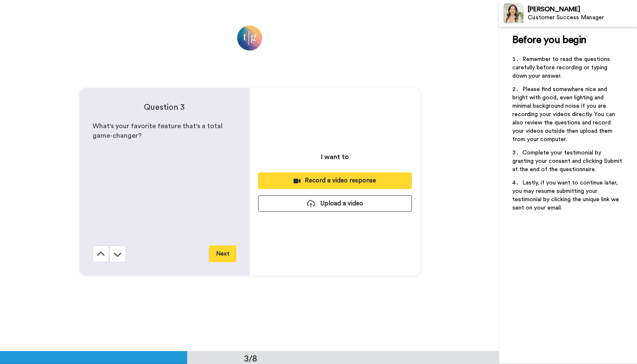 Image resolution: width=637 pixels, height=364 pixels. I want to click on div: Record a video response, so click(335, 180).